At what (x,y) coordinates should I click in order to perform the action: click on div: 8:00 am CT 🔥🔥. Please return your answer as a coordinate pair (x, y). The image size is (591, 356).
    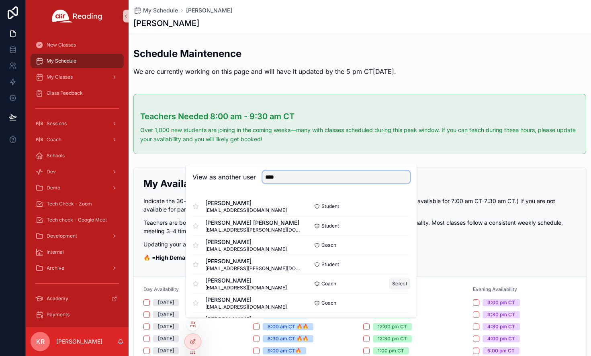
    Looking at the image, I should click on (288, 327).